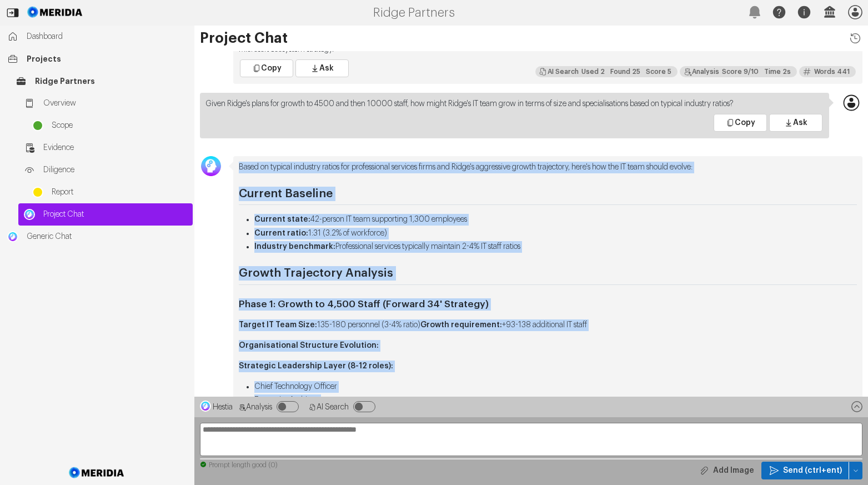  I want to click on strong: Target IT Team Size:, so click(278, 325).